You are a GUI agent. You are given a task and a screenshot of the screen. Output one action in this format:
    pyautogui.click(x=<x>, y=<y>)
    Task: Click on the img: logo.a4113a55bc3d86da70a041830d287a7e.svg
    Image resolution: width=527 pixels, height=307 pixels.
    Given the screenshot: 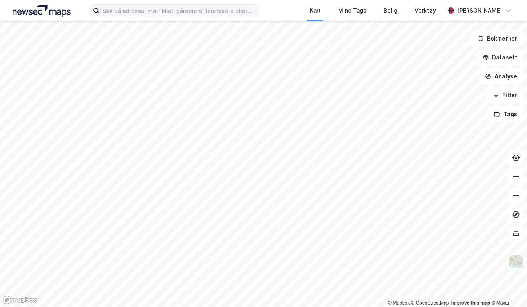 What is the action you would take?
    pyautogui.click(x=42, y=11)
    